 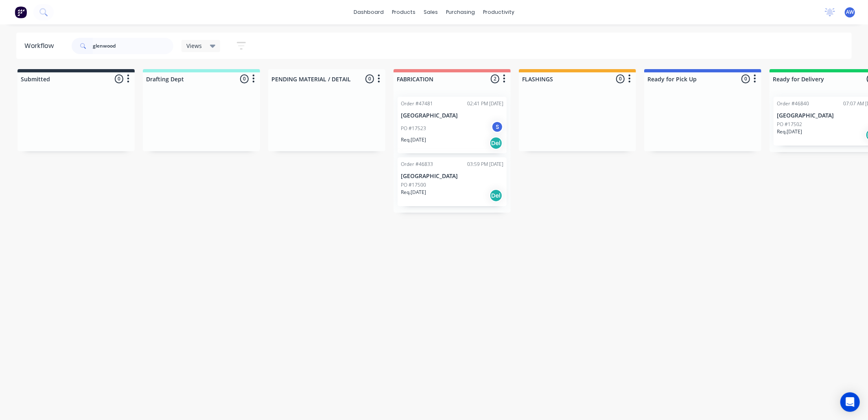 What do you see at coordinates (430, 12) in the screenshot?
I see `div: sales` at bounding box center [430, 12].